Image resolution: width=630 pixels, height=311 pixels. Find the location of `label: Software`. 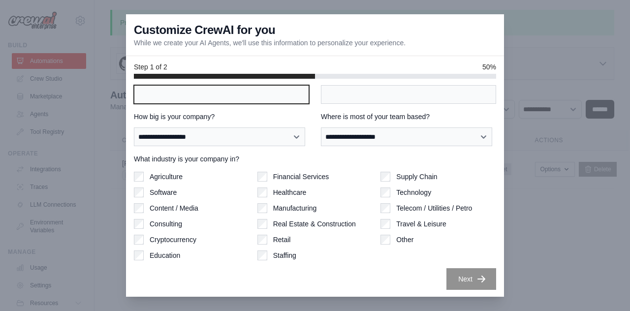

label: Software is located at coordinates (163, 193).